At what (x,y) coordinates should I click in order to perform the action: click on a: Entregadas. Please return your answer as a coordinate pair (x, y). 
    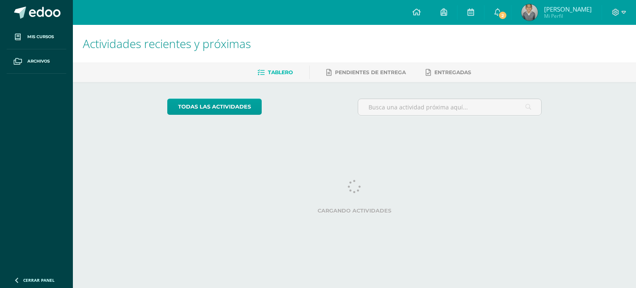
    Looking at the image, I should click on (448, 72).